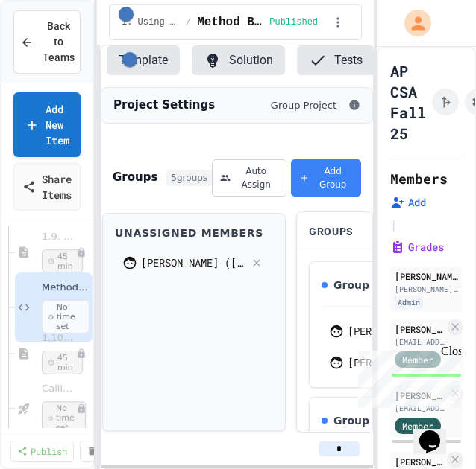 This screenshot has width=476, height=469. I want to click on h1: AP CSA Fall 25, so click(408, 103).